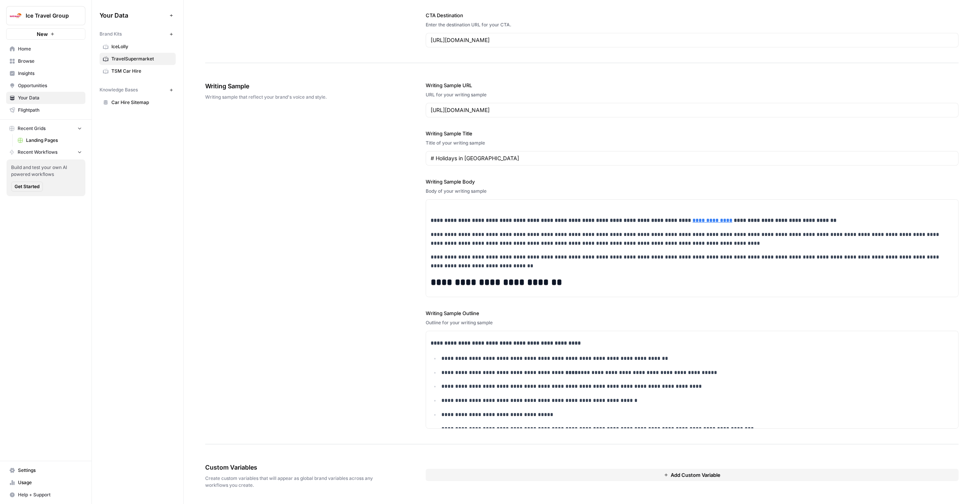 The width and height of the screenshot is (980, 504). I want to click on a: Opportunities, so click(46, 86).